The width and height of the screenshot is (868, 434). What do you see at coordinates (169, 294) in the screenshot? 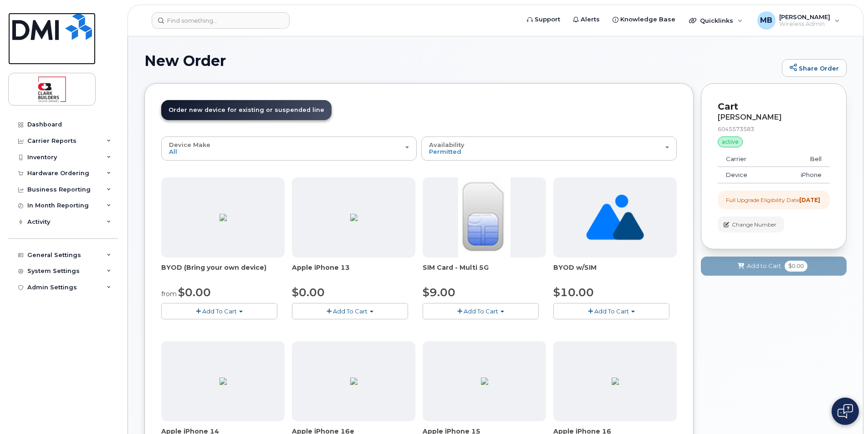
I see `small: from` at bounding box center [169, 294].